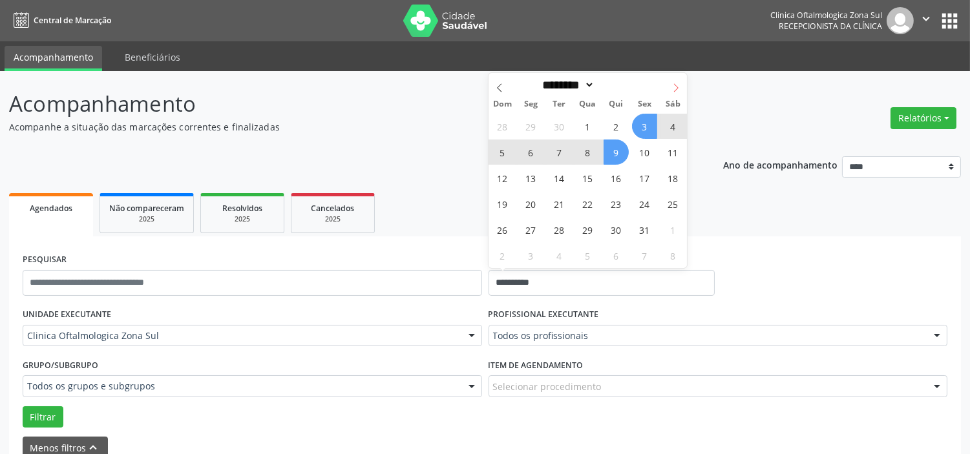 Image resolution: width=970 pixels, height=454 pixels. Describe the element at coordinates (559, 229) in the screenshot. I see `span: Outubro 28, 2025` at that location.